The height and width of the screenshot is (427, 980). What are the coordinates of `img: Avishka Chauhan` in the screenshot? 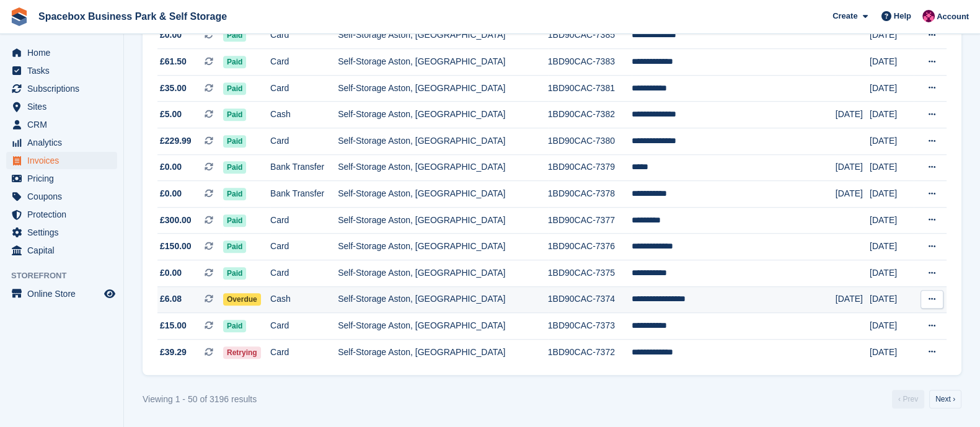 It's located at (929, 16).